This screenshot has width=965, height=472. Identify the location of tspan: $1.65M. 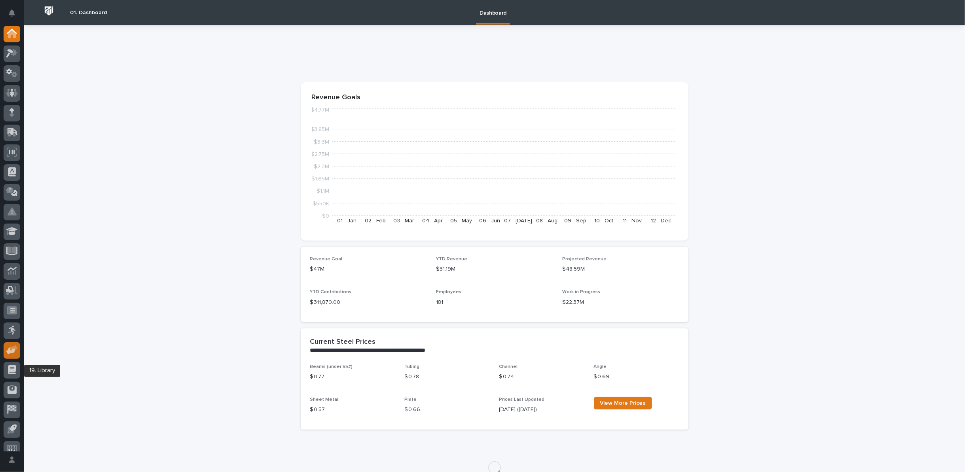
(320, 179).